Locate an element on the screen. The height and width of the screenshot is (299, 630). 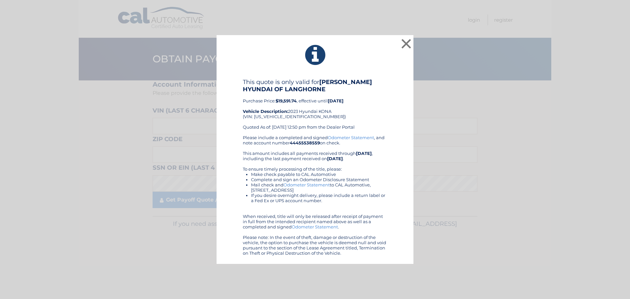
b: 44455538559 is located at coordinates (305, 143).